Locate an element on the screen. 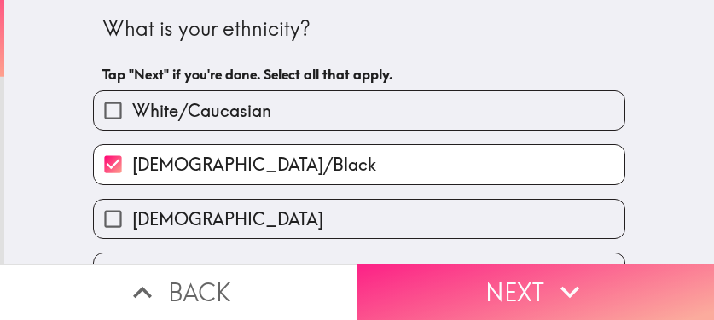 Image resolution: width=714 pixels, height=320 pixels. span: Asian/Asian American is located at coordinates (220, 273).